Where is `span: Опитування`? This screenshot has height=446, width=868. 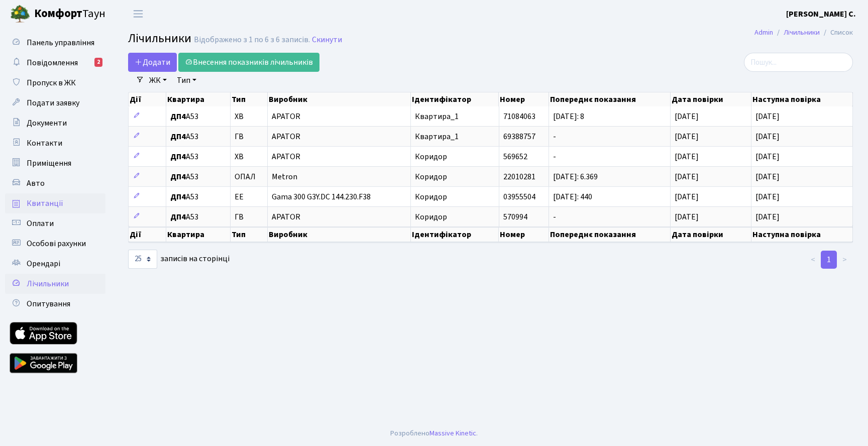 span: Опитування is located at coordinates (48, 303).